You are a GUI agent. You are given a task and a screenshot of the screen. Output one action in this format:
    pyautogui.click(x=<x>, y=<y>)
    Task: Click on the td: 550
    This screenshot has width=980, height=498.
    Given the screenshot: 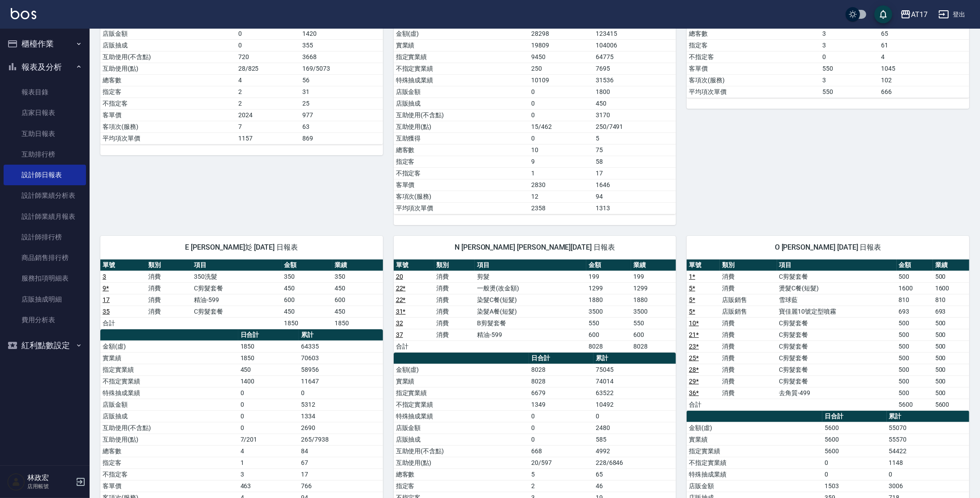 What is the action you would take?
    pyautogui.click(x=849, y=92)
    